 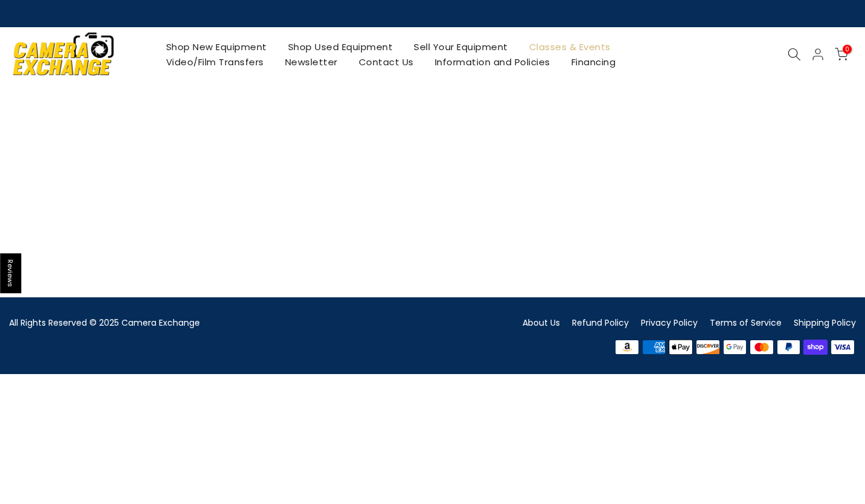 What do you see at coordinates (600, 323) in the screenshot?
I see `a: Refund Policy` at bounding box center [600, 323].